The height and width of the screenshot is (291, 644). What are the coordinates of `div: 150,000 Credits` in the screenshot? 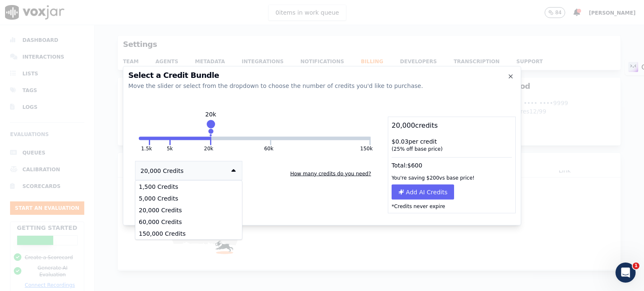 It's located at (189, 233).